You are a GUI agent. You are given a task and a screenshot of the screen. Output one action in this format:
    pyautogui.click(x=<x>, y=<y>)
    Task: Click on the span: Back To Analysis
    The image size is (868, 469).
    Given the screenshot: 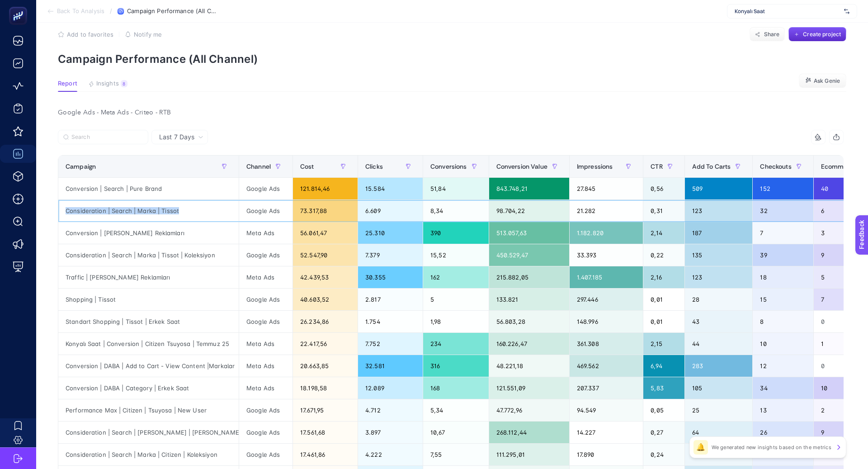 What is the action you would take?
    pyautogui.click(x=81, y=12)
    